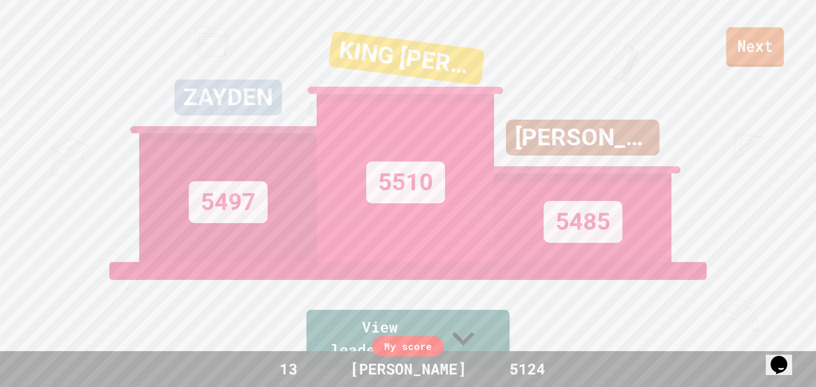  What do you see at coordinates (228, 202) in the screenshot?
I see `div: 5497` at bounding box center [228, 202].